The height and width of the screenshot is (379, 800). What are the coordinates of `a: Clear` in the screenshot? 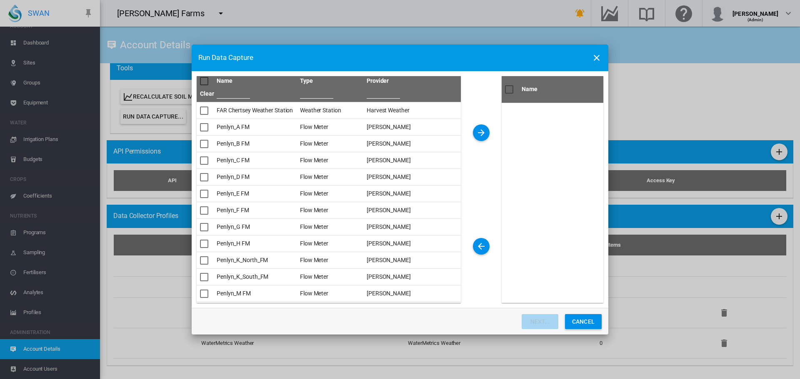 It's located at (207, 94).